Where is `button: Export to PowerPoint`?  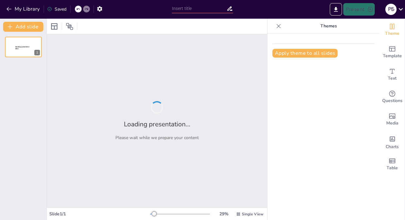
button: Export to PowerPoint is located at coordinates (335, 9).